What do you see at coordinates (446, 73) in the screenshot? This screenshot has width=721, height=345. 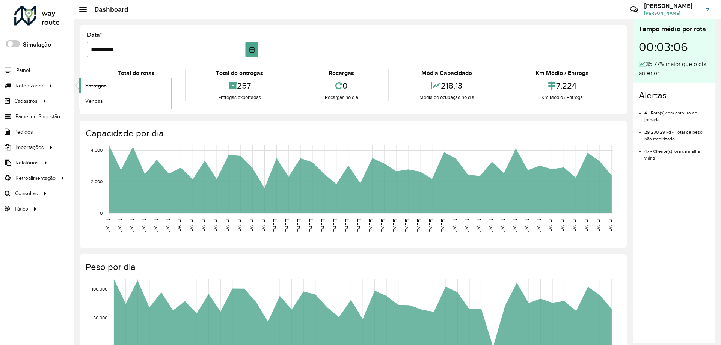 I see `div: Média Capacidade` at bounding box center [446, 73].